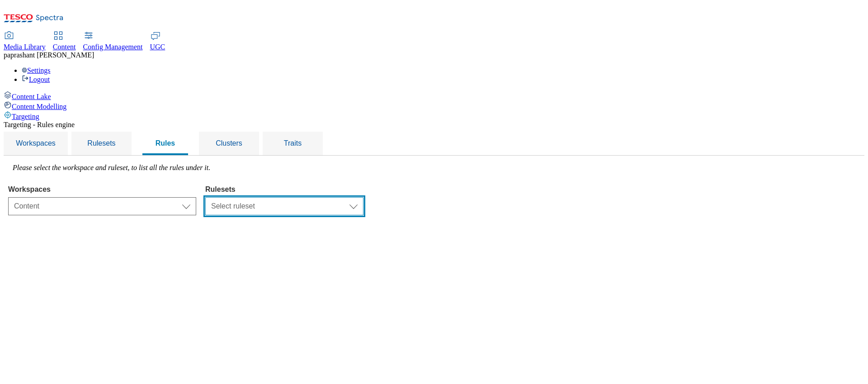 The width and height of the screenshot is (868, 384). I want to click on span: Rules, so click(166, 143).